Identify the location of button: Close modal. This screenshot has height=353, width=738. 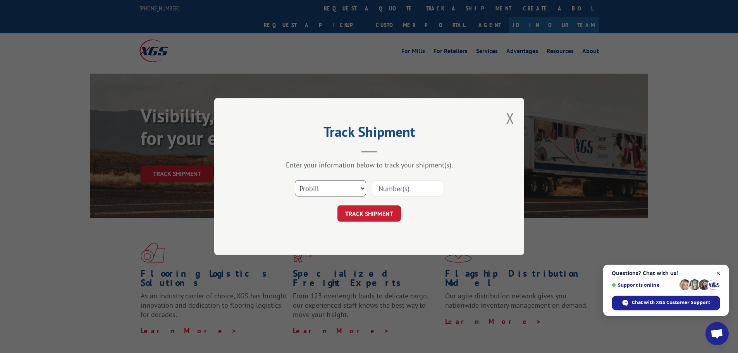
(510, 118).